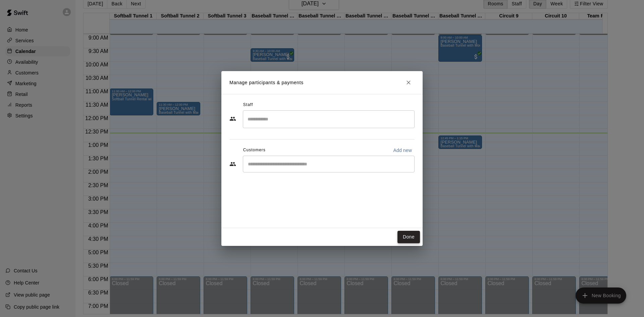 The height and width of the screenshot is (317, 644). I want to click on button: Add new, so click(402, 150).